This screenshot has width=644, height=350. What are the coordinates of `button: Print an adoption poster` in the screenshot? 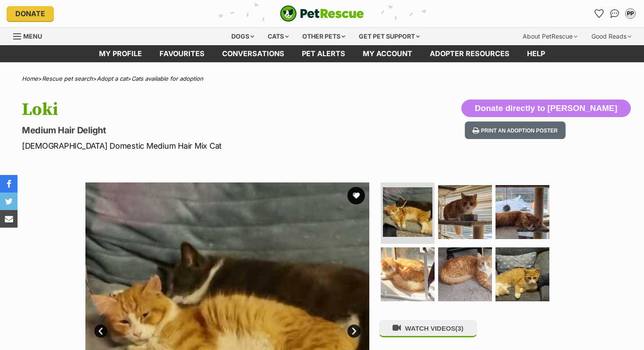 It's located at (515, 130).